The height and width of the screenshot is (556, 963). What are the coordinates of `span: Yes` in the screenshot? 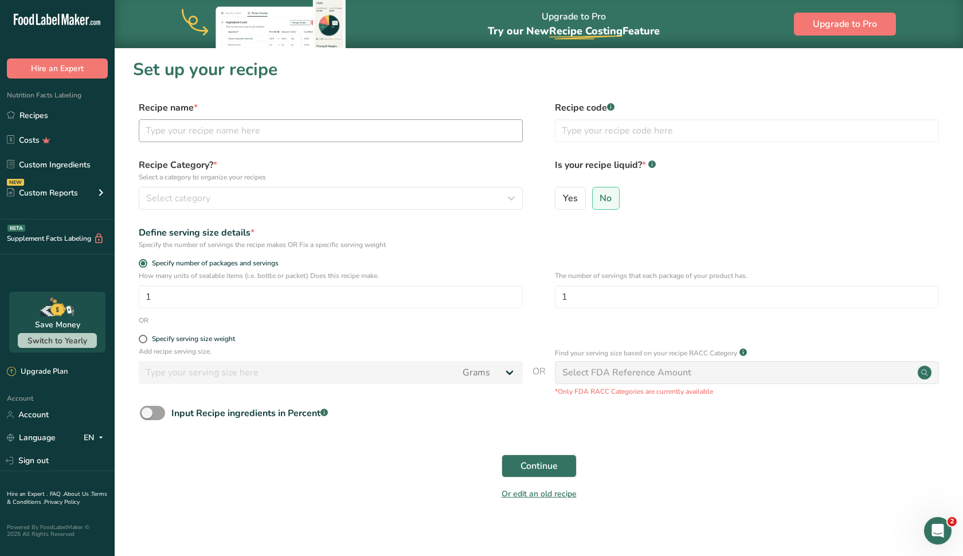 It's located at (570, 198).